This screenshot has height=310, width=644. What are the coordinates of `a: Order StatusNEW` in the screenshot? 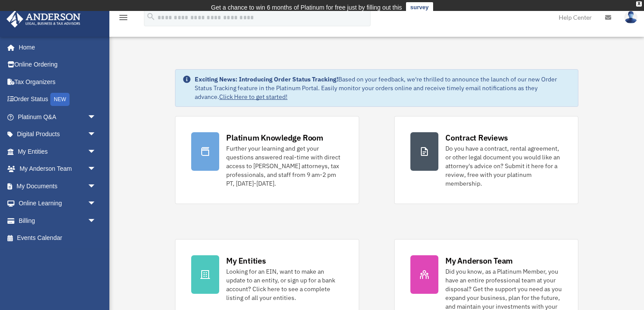 It's located at (58, 99).